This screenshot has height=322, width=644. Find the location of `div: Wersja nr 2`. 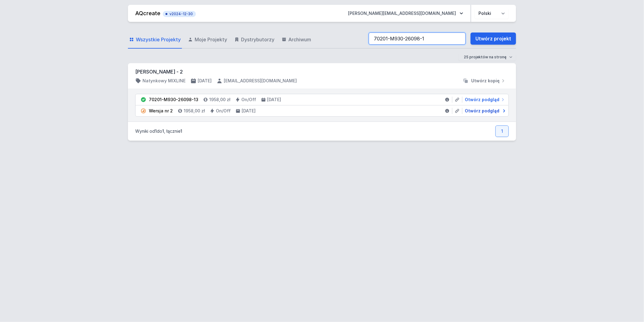

div: Wersja nr 2 is located at coordinates (161, 111).